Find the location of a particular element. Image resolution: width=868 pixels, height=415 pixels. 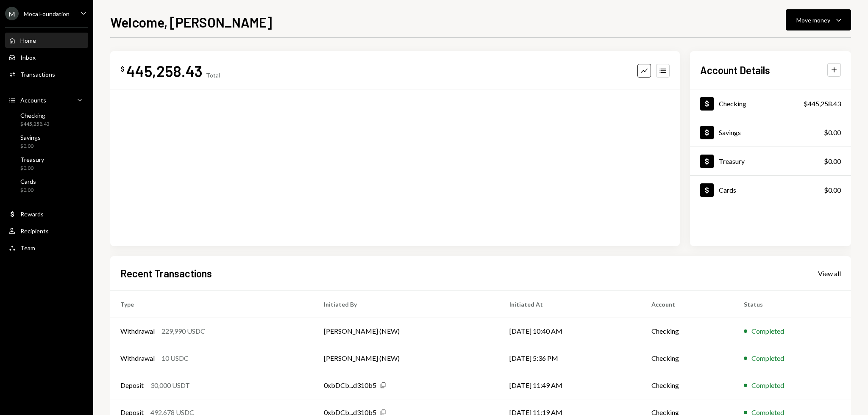

div: View all is located at coordinates (829, 273).